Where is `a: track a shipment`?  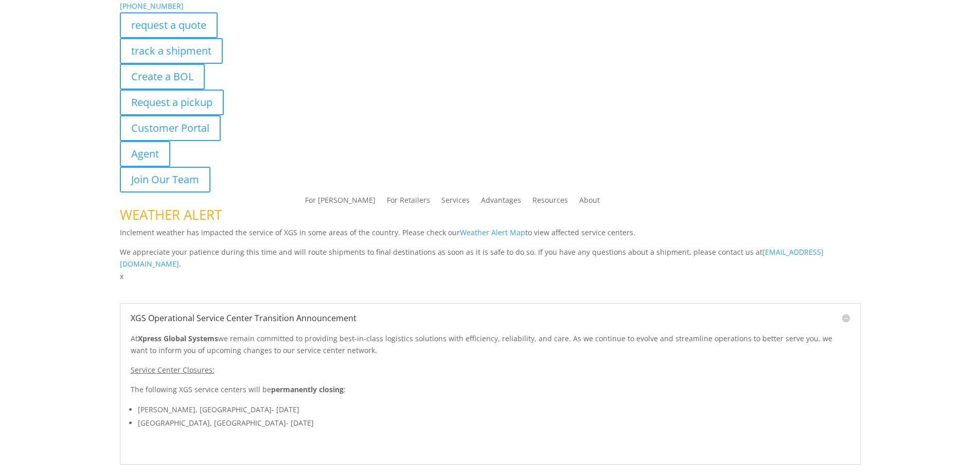 a: track a shipment is located at coordinates (171, 51).